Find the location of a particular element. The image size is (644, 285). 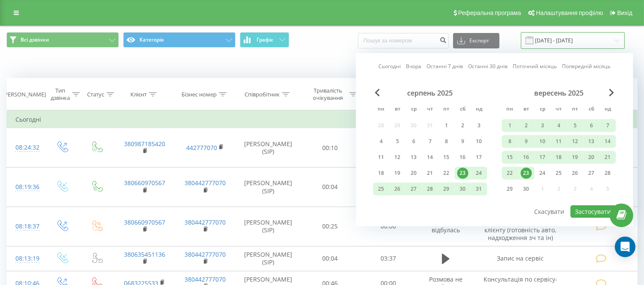

div: Тип дзвінка is located at coordinates (60, 95).